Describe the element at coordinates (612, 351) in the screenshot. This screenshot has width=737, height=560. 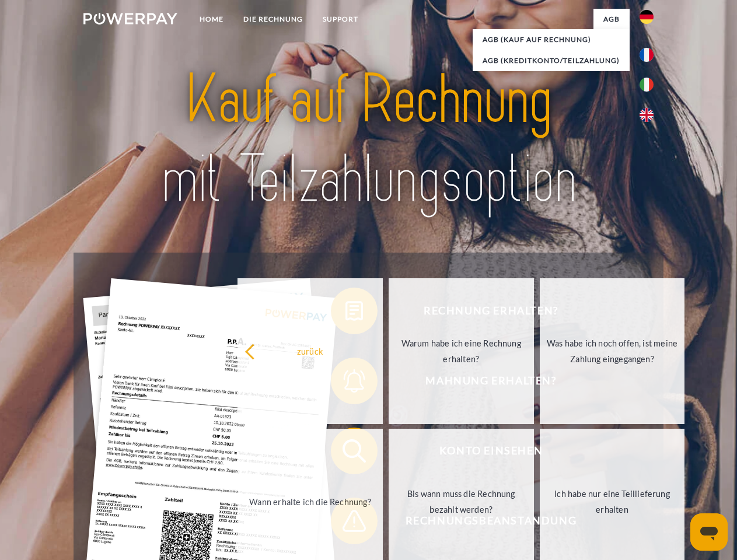
I see `a: Was habe ich noch offen, ist meine Zahlung eingegangen?` at that location.